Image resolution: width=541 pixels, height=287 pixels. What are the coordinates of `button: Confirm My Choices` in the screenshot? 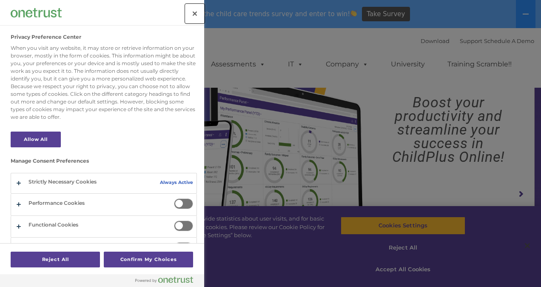 It's located at (149, 259).